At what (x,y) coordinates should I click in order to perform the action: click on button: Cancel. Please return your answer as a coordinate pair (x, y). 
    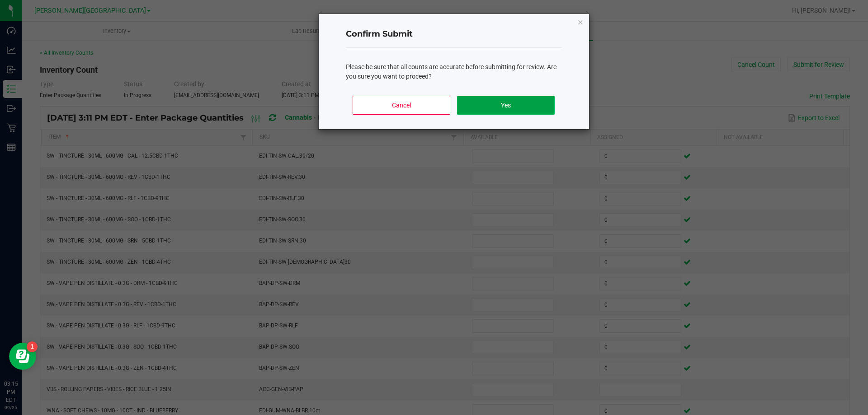
    Looking at the image, I should click on (401, 106).